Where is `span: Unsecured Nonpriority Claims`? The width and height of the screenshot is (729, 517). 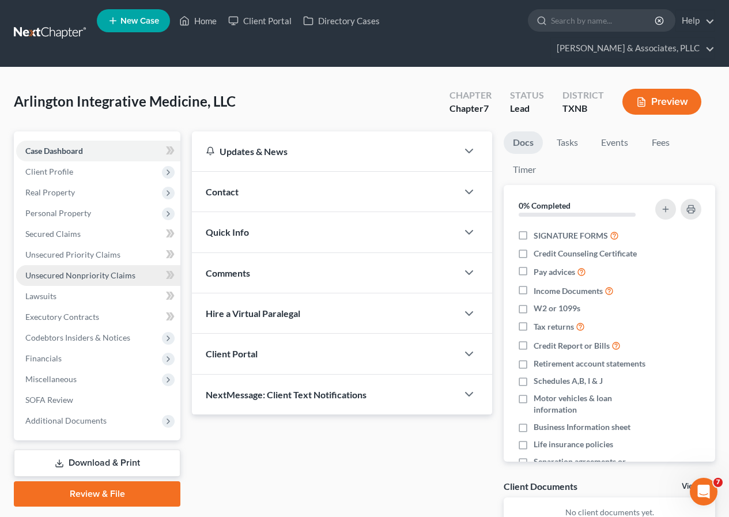 span: Unsecured Nonpriority Claims is located at coordinates (80, 275).